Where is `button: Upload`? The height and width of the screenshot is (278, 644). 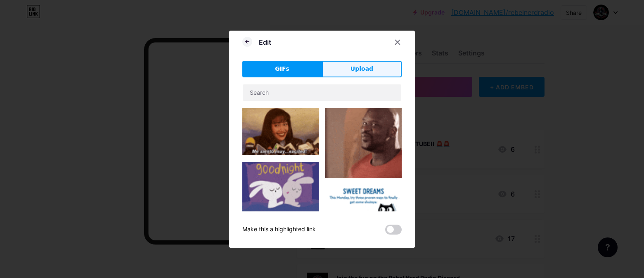 button: Upload is located at coordinates (362, 69).